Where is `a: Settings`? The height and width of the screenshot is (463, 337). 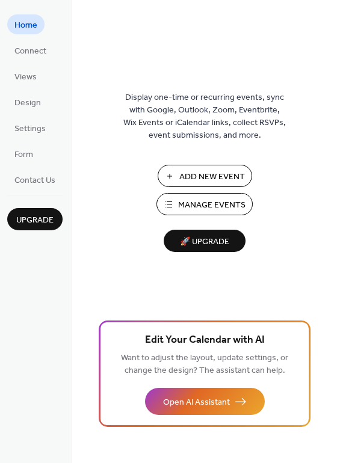
a: Settings is located at coordinates (30, 128).